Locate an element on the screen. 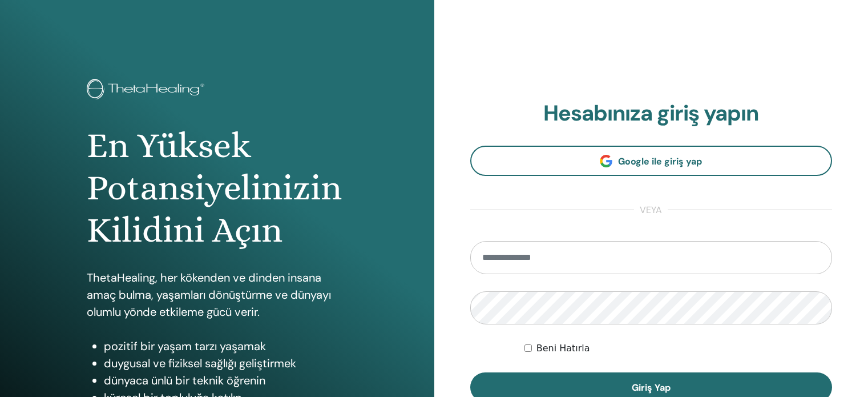 The image size is (868, 397). h2: Hesabınıza giriş yapın is located at coordinates (651, 114).